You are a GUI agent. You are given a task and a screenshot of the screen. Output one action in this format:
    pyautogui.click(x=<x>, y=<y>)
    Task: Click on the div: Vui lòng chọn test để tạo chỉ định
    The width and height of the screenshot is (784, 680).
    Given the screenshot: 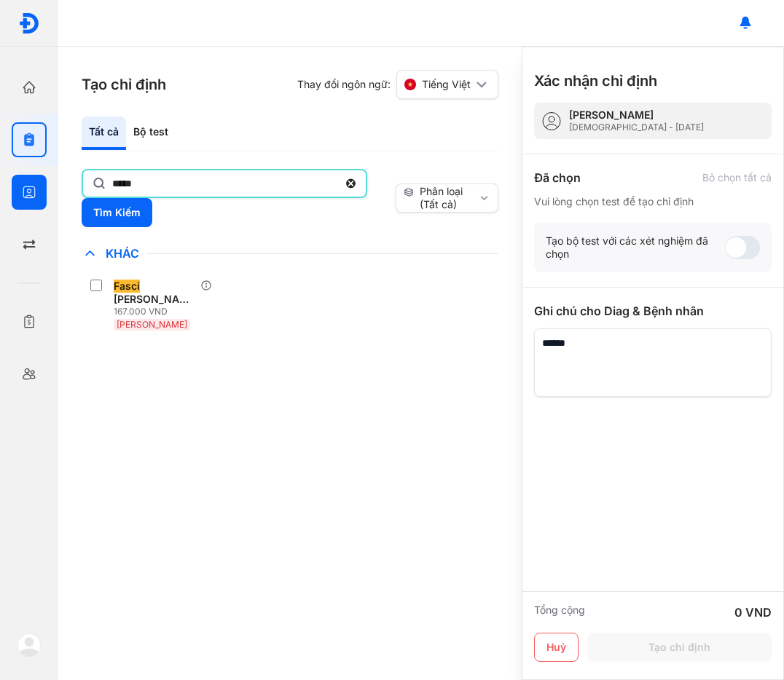 What is the action you would take?
    pyautogui.click(x=652, y=202)
    